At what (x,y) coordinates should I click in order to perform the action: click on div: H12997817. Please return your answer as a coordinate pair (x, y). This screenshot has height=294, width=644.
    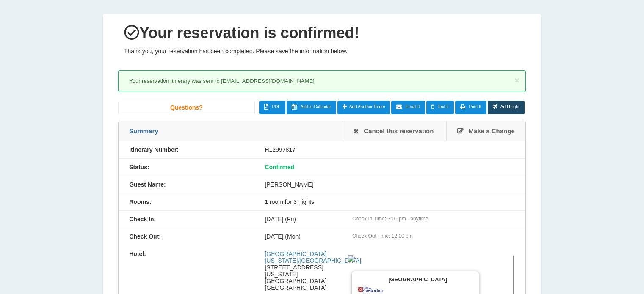
    Looking at the image, I should click on (389, 150).